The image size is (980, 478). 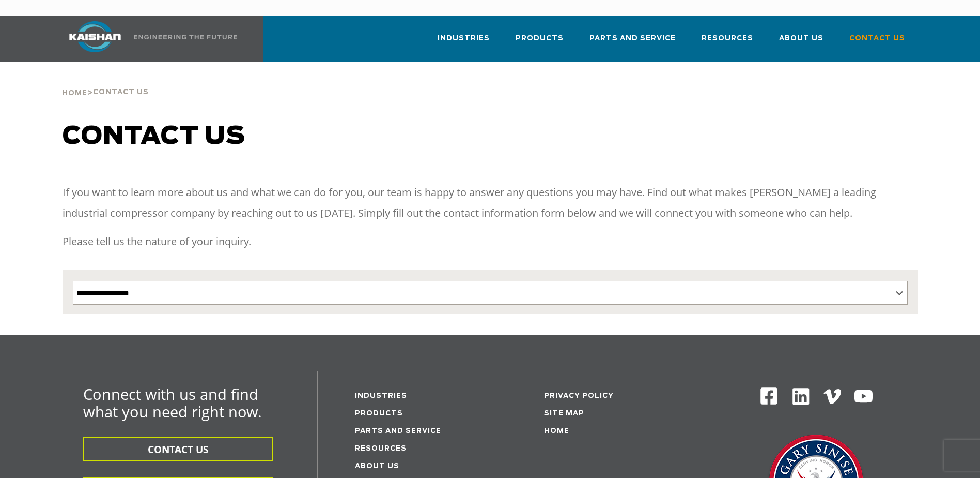 I want to click on span: Home, so click(x=74, y=93).